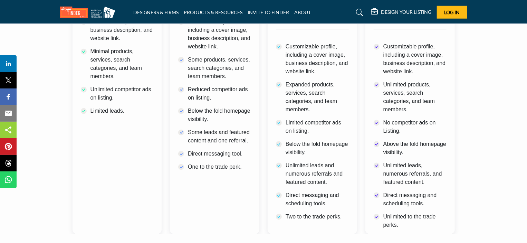 The height and width of the screenshot is (243, 527). What do you see at coordinates (219, 68) in the screenshot?
I see `p: Some products, services, search categories, and team members.` at bounding box center [219, 68].